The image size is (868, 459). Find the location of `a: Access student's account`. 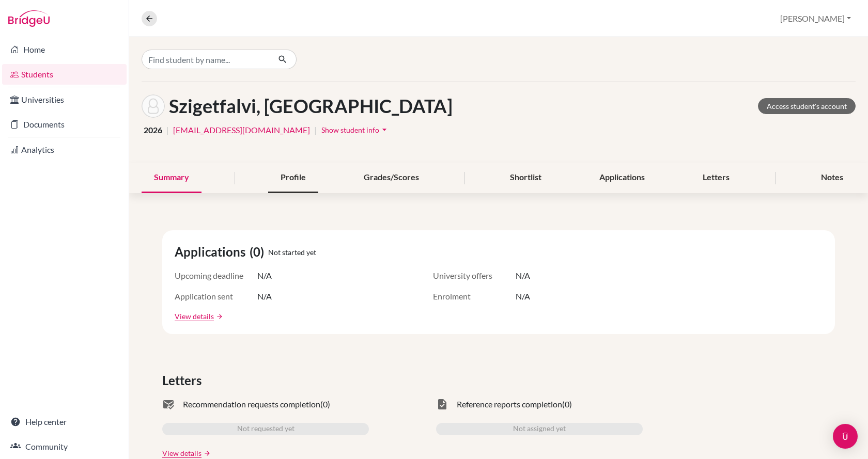

a: Access student's account is located at coordinates (807, 106).